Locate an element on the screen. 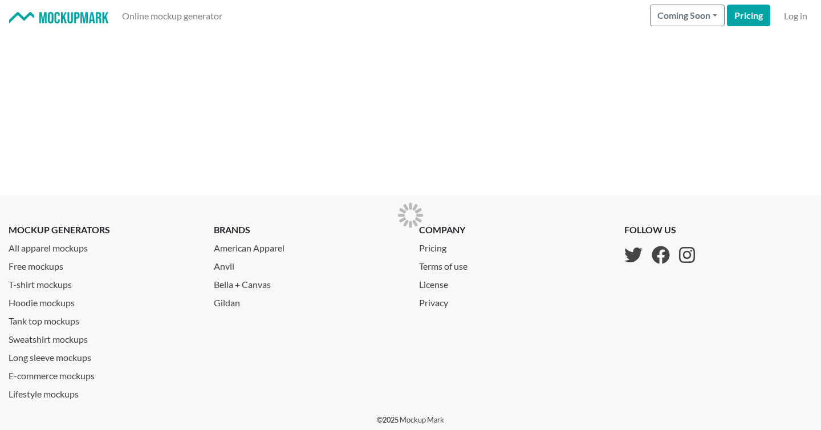 The height and width of the screenshot is (430, 821). button: Coming Soon is located at coordinates (687, 15).